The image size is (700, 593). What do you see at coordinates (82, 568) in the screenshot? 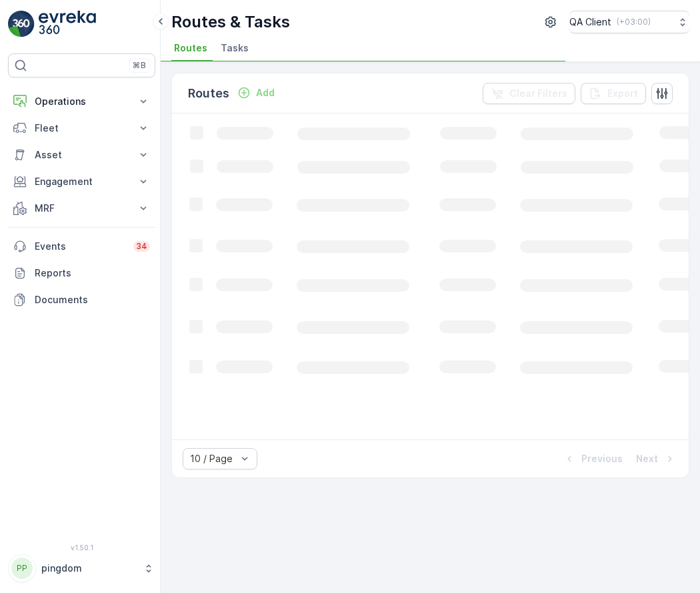
I see `button: PPpingdom` at bounding box center [82, 568].